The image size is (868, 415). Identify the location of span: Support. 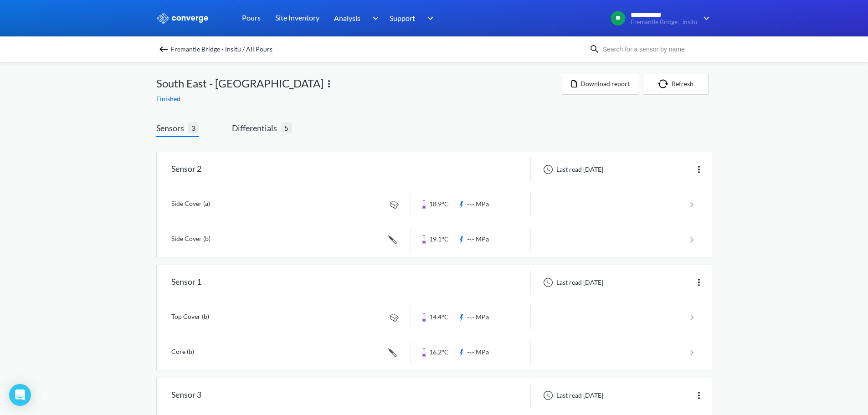
(402, 18).